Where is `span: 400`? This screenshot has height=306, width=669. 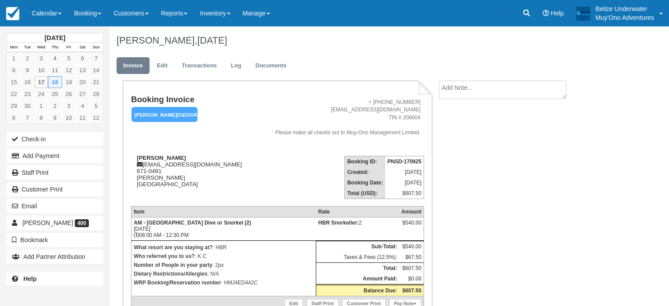
span: 400 is located at coordinates (82, 223).